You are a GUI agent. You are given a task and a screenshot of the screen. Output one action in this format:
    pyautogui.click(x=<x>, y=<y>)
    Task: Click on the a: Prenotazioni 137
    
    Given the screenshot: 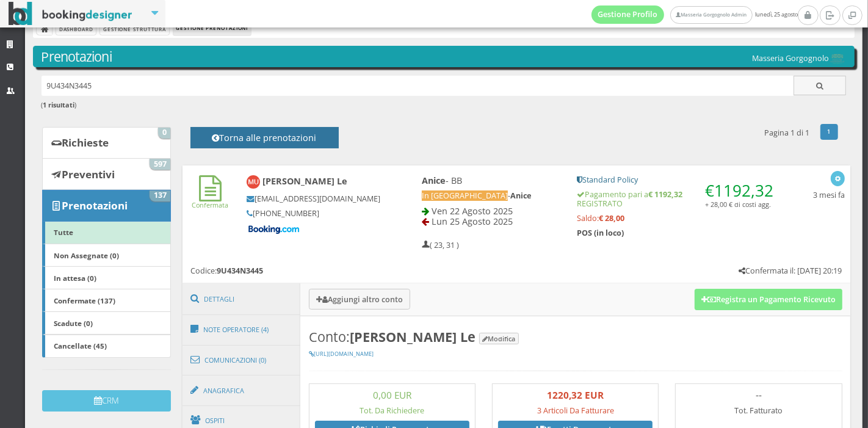 What is the action you would take?
    pyautogui.click(x=106, y=206)
    